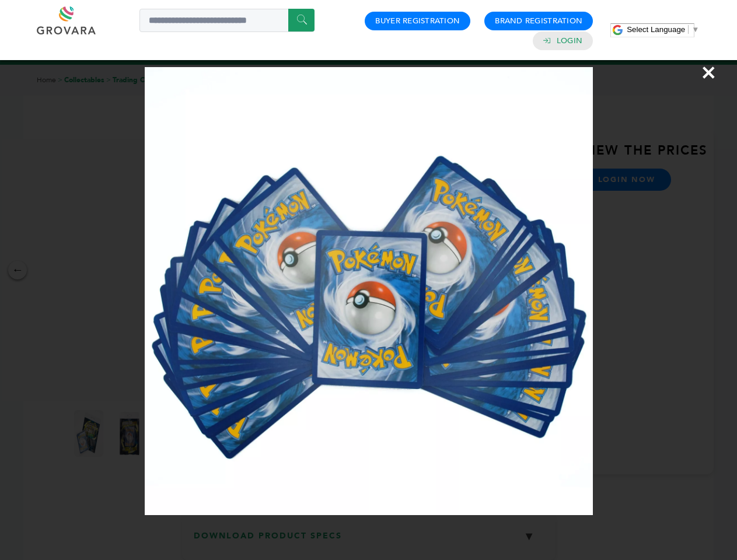 This screenshot has height=560, width=737. I want to click on a: Brand Registration, so click(539, 21).